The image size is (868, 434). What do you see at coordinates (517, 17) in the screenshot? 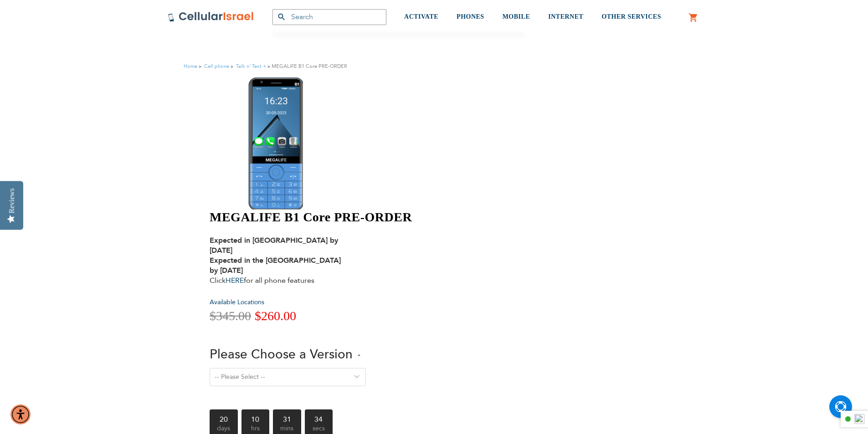
I see `span: MOBILE` at bounding box center [517, 17].